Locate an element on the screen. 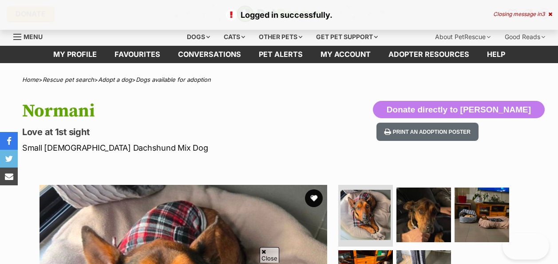  a: Rescue pet search is located at coordinates (68, 79).